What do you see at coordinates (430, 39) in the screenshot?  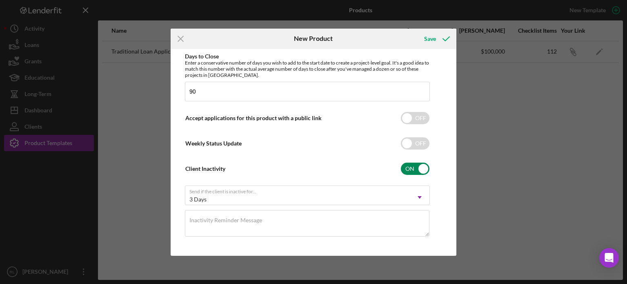 I see `div: Save` at bounding box center [430, 39].